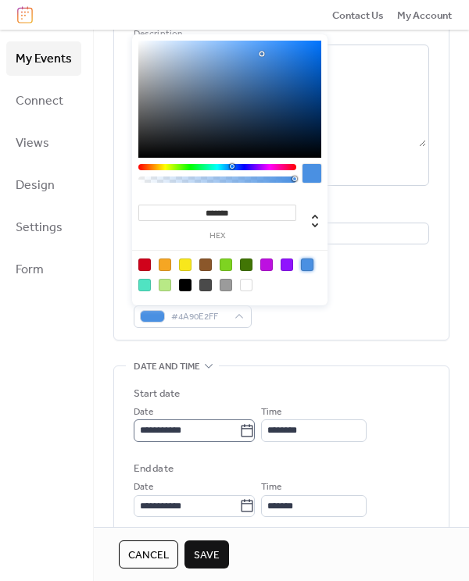 Image resolution: width=469 pixels, height=581 pixels. I want to click on span: #4A90E2FF, so click(198, 317).